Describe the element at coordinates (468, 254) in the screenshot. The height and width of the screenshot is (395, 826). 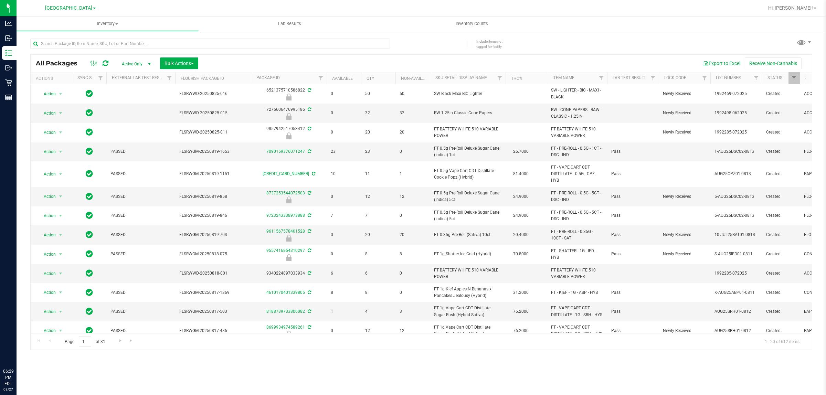
I see `span: FT 1g Shatter Ice Cold (Hybrid)` at that location.